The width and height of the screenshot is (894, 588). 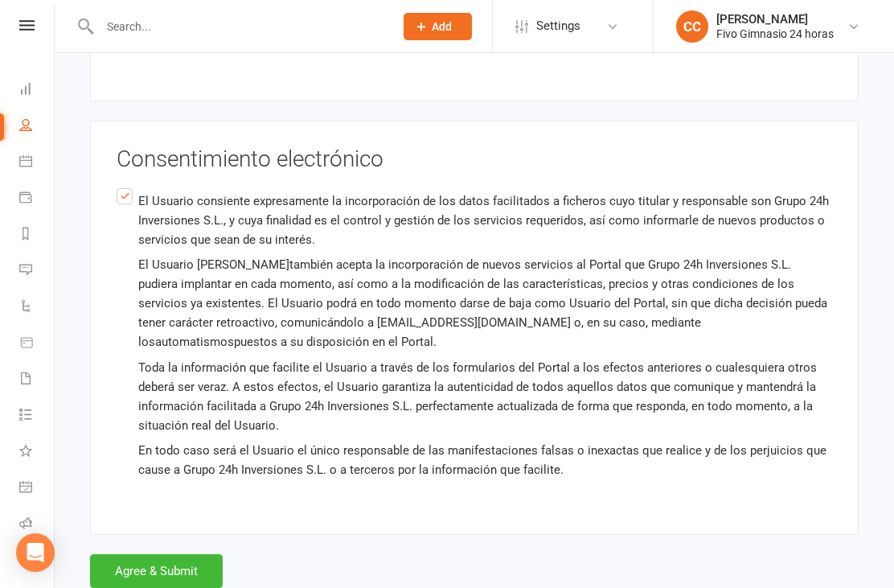 I want to click on div: Open Intercom Messenger, so click(x=35, y=553).